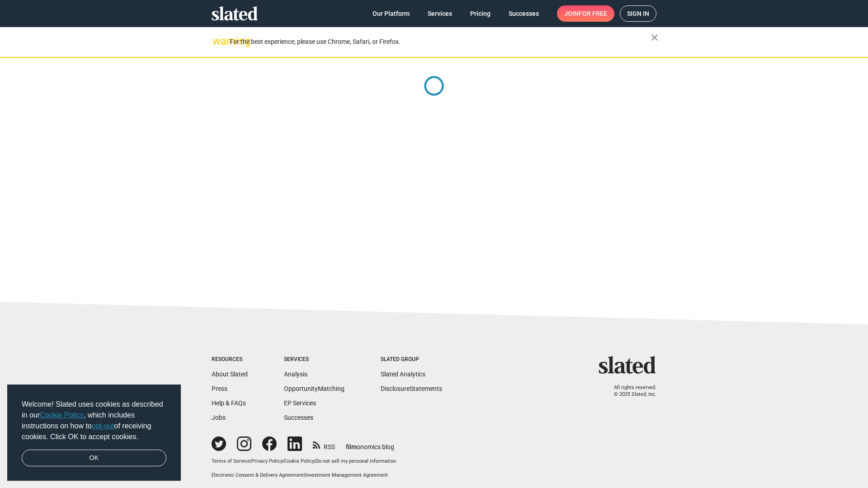 This screenshot has width=868, height=488. Describe the element at coordinates (218, 41) in the screenshot. I see `mat-icon: warning` at that location.